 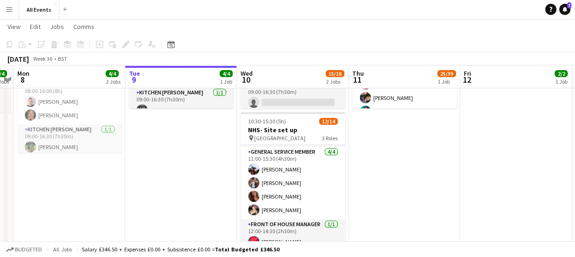 I want to click on span: Comms, so click(x=84, y=27).